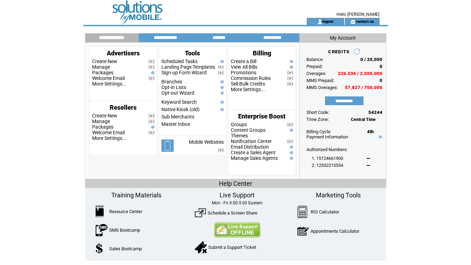  I want to click on span: 57,827 / 700,000, so click(364, 87).